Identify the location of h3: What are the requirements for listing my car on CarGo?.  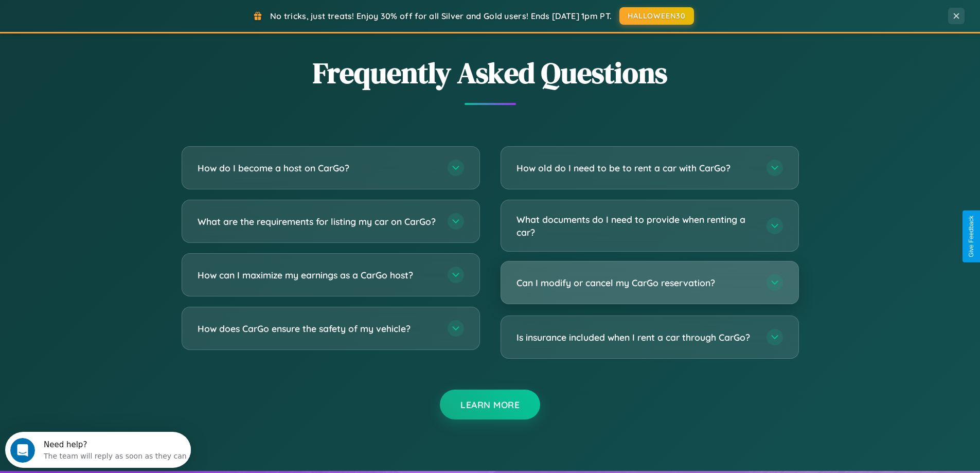
(318, 221).